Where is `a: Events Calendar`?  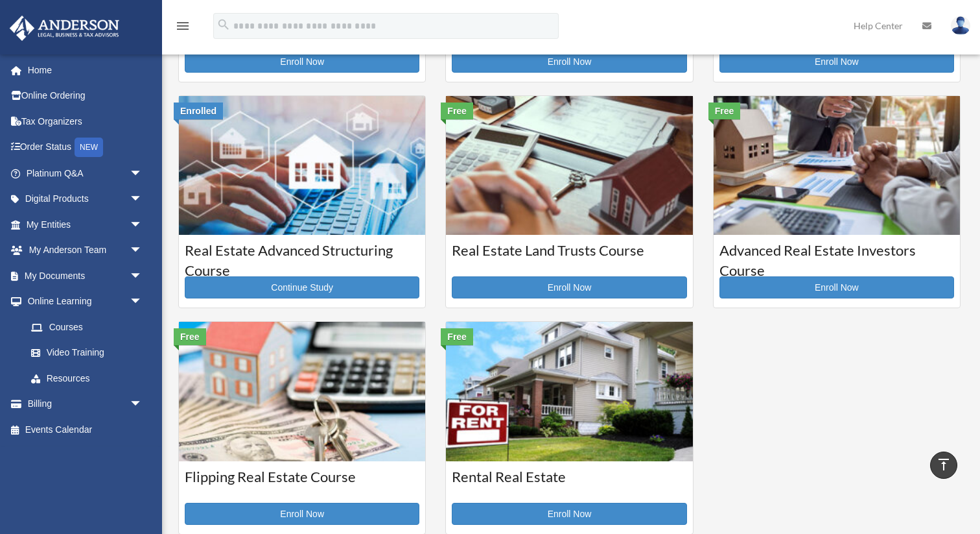 a: Events Calendar is located at coordinates (86, 429).